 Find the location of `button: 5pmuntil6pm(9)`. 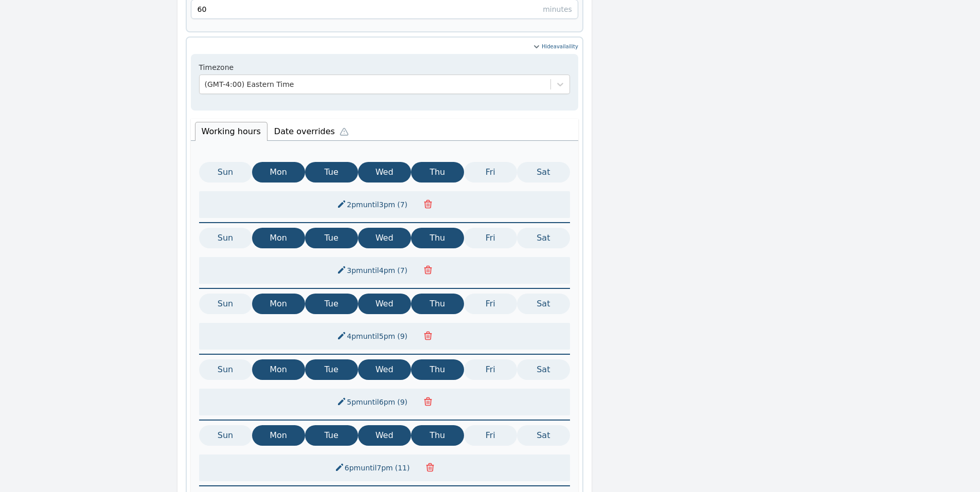

button: 5pmuntil6pm(9) is located at coordinates (373, 402).